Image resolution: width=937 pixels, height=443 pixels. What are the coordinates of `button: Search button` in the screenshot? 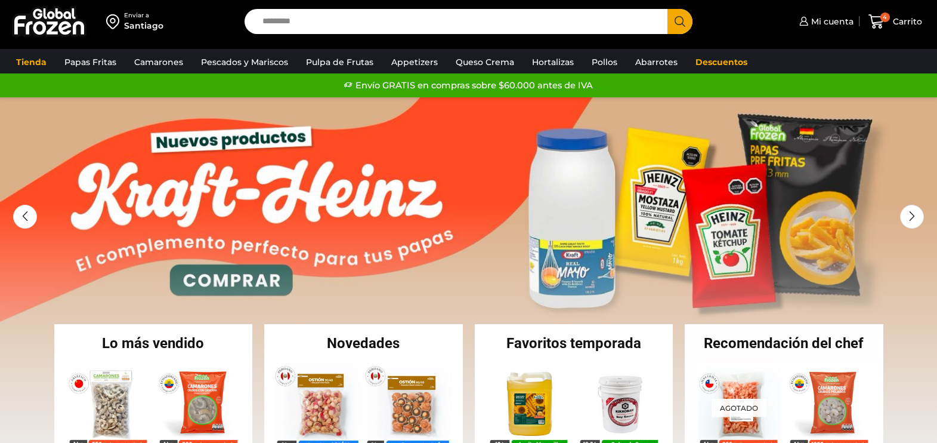 It's located at (680, 21).